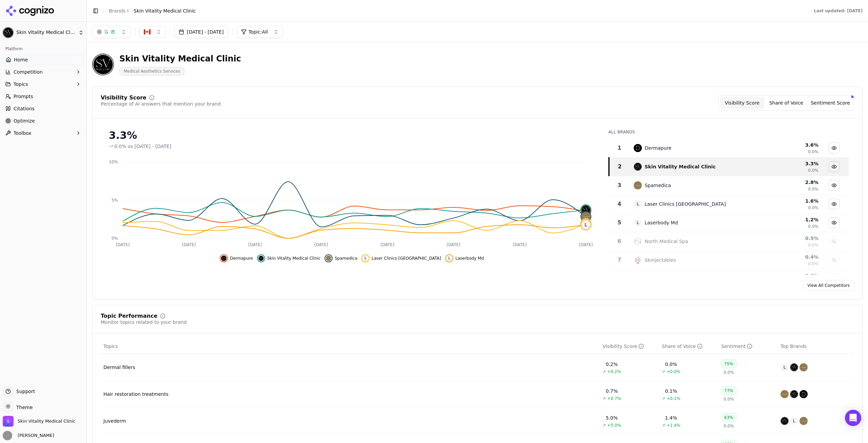 This screenshot has width=868, height=443. What do you see at coordinates (120, 367) in the screenshot?
I see `a: Dermal fillers` at bounding box center [120, 367].